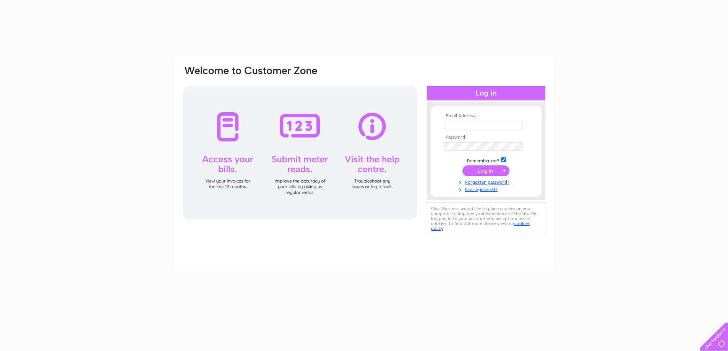  What do you see at coordinates (486, 160) in the screenshot?
I see `td: Remember me?` at bounding box center [486, 160].